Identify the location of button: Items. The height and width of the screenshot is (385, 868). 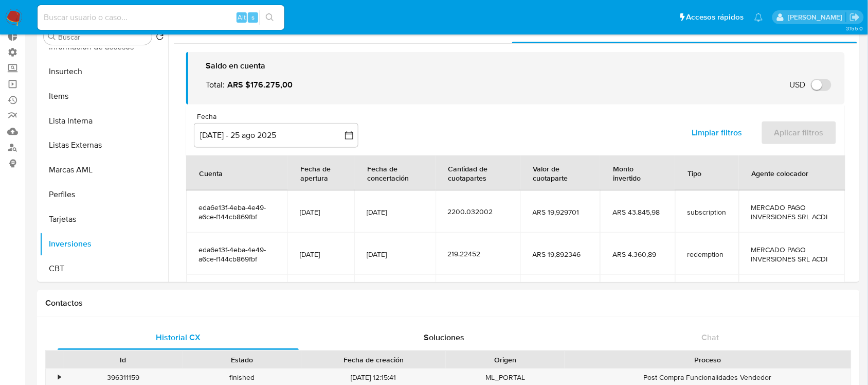
(104, 96).